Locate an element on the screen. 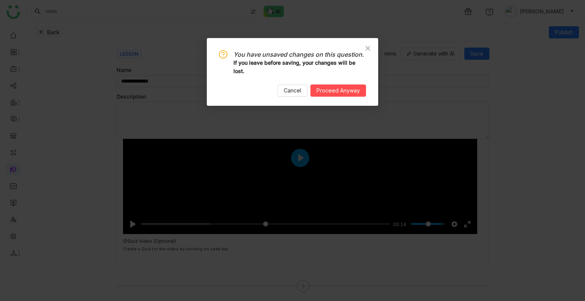 The image size is (585, 301). i: You have unsaved changes on this question. is located at coordinates (299, 54).